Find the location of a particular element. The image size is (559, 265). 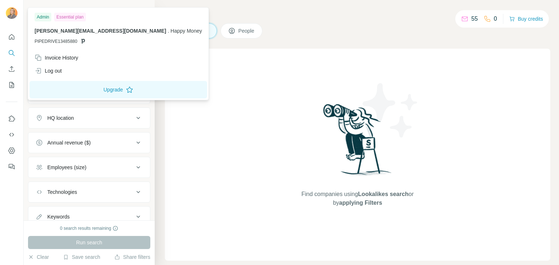

button: Annual revenue ($) is located at coordinates (89, 143).